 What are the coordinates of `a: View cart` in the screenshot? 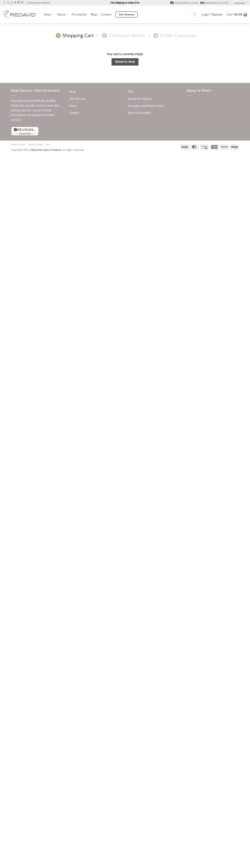 It's located at (237, 14).